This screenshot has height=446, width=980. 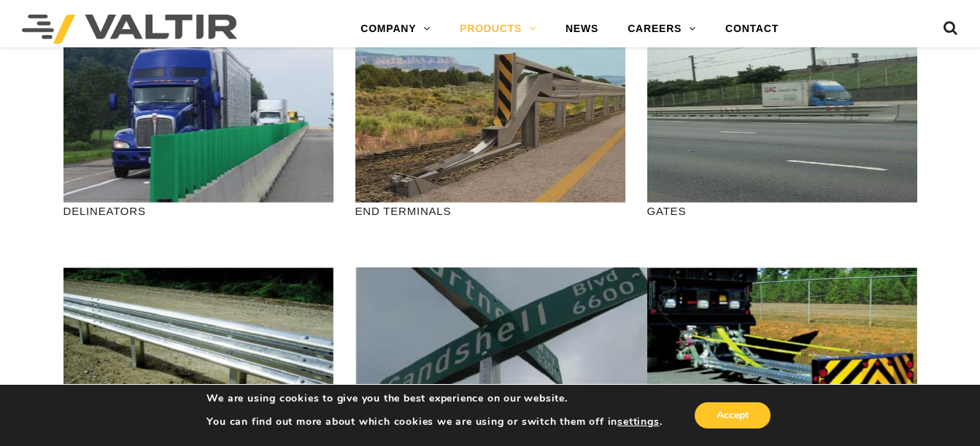 I want to click on p: We are using cookies to give you the best experience on our website., so click(x=434, y=399).